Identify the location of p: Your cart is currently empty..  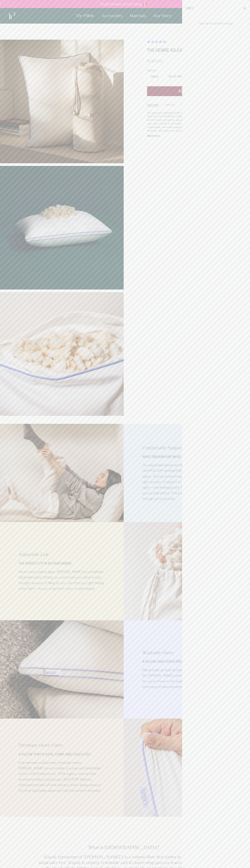
(216, 23).